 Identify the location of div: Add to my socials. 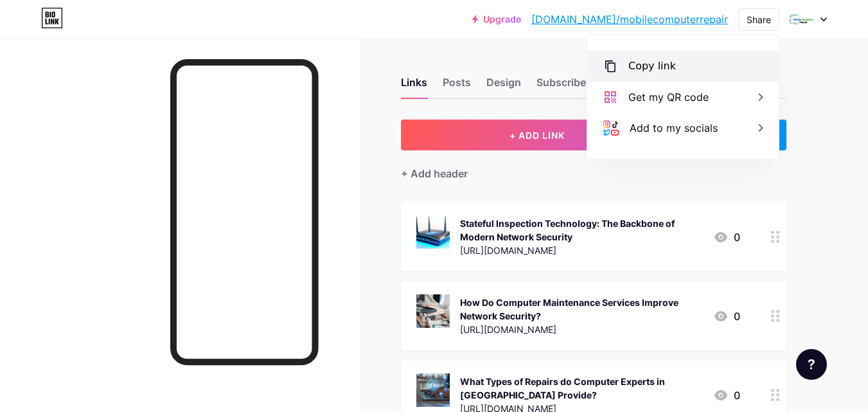
(673, 128).